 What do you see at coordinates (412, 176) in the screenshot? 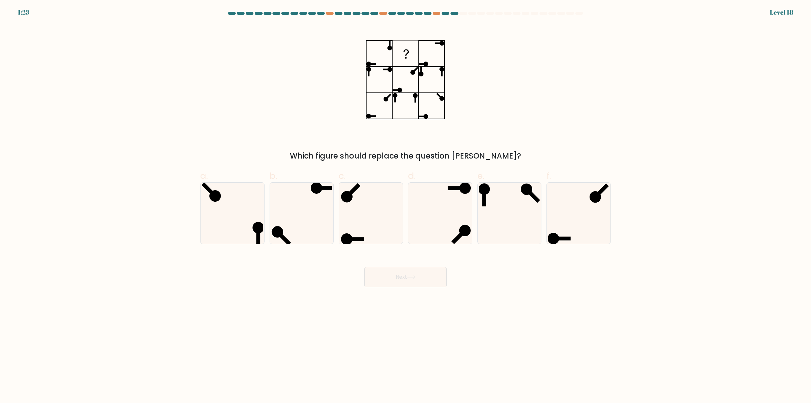
I see `span: d.` at bounding box center [412, 176].